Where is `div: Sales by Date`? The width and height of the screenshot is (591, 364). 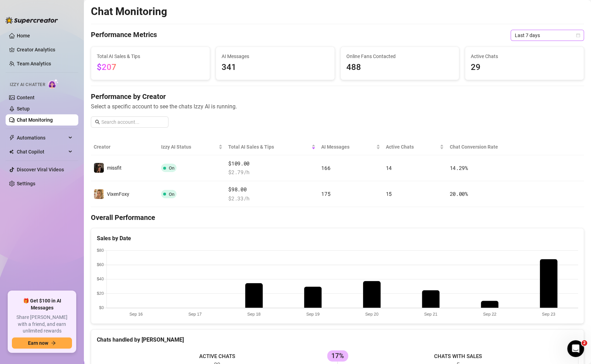 div: Sales by Date is located at coordinates (337, 238).